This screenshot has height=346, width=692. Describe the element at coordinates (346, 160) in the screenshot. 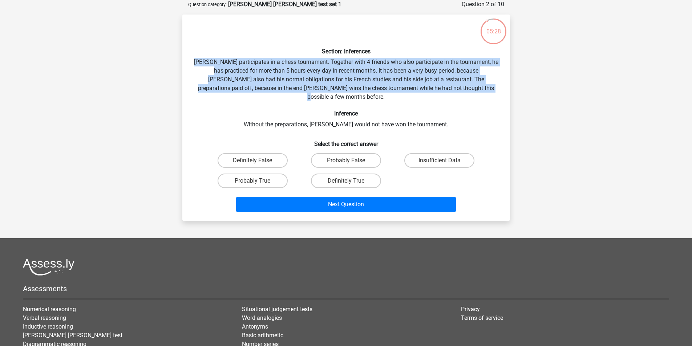

I see `label: Probably False` at that location.